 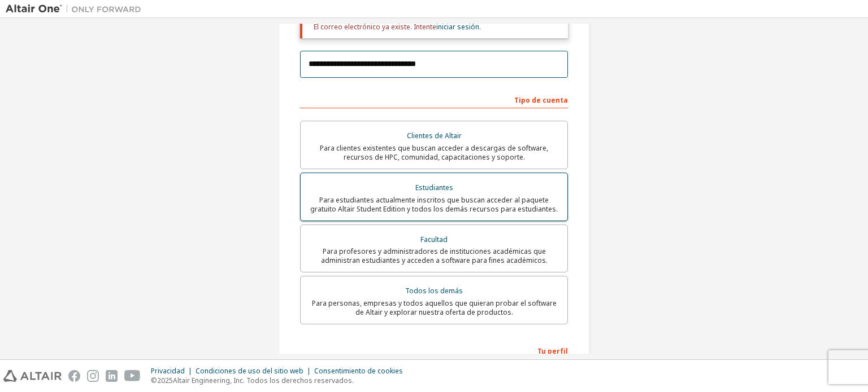 What do you see at coordinates (74, 376) in the screenshot?
I see `img: facebook.svg` at bounding box center [74, 376].